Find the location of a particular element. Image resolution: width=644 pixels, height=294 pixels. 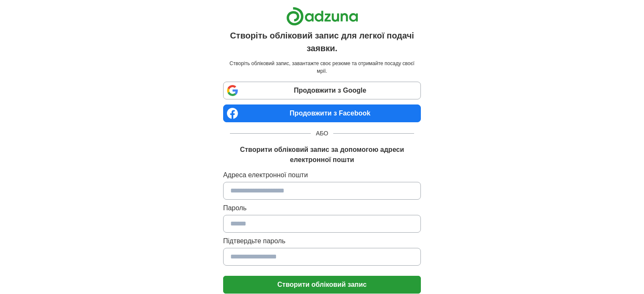

a: Продовжити з Facebook is located at coordinates (322, 113).